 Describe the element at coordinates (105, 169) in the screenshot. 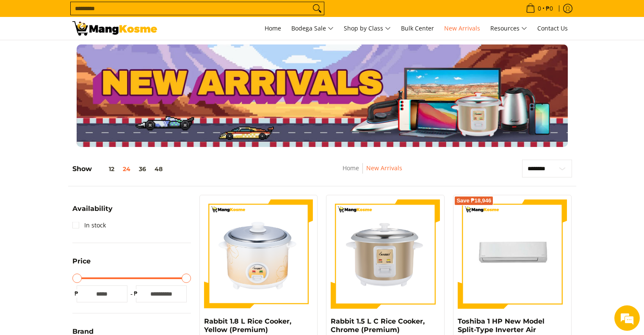

I see `button: 12` at that location.